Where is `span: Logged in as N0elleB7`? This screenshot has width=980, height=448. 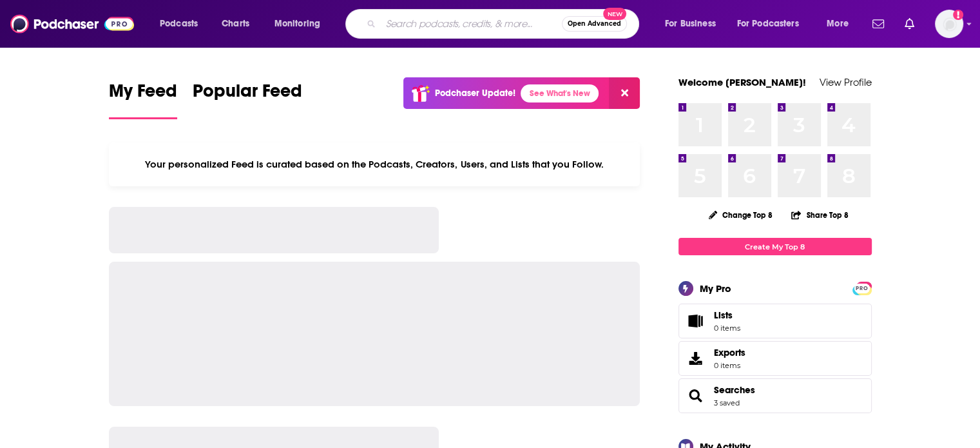 span: Logged in as N0elleB7 is located at coordinates (950, 24).